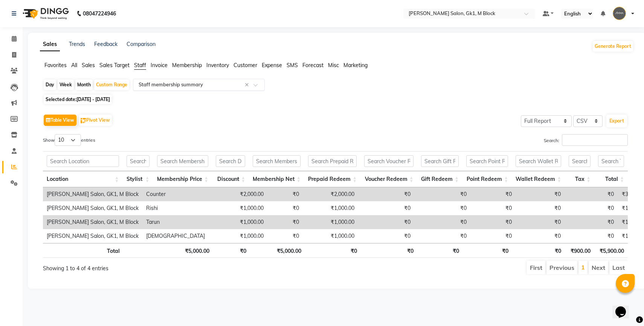  What do you see at coordinates (313, 65) in the screenshot?
I see `span: Forecast` at bounding box center [313, 65].